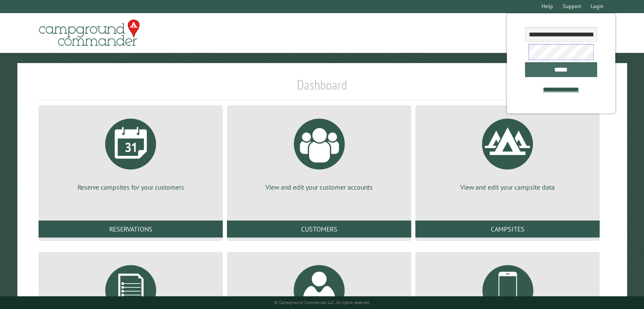 This screenshot has height=309, width=644. I want to click on a: View and edit your campsite data, so click(507, 152).